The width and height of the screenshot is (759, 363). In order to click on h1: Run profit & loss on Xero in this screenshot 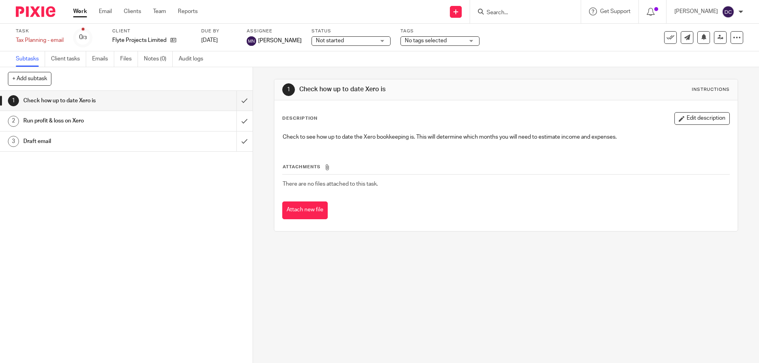, I will do `click(92, 121)`.